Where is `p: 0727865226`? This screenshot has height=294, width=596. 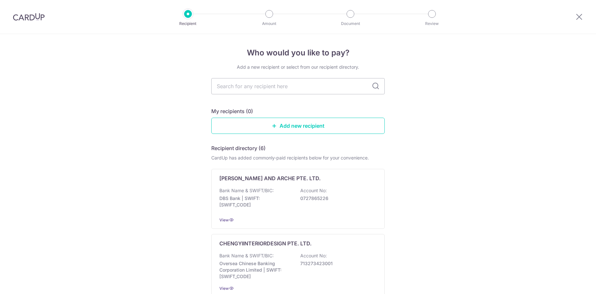 p: 0727865226 is located at coordinates (337, 198).